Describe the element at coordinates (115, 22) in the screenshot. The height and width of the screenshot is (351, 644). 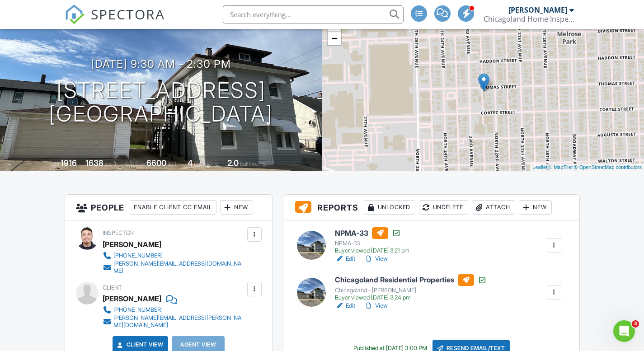
I see `a: SPECTORA` at that location.